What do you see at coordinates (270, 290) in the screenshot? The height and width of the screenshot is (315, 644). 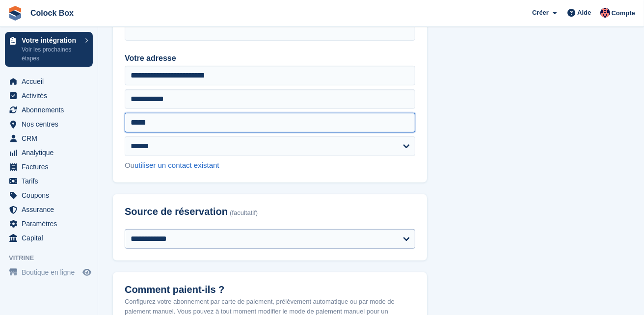 I see `h2: Comment paient-ils ?` at bounding box center [270, 290].